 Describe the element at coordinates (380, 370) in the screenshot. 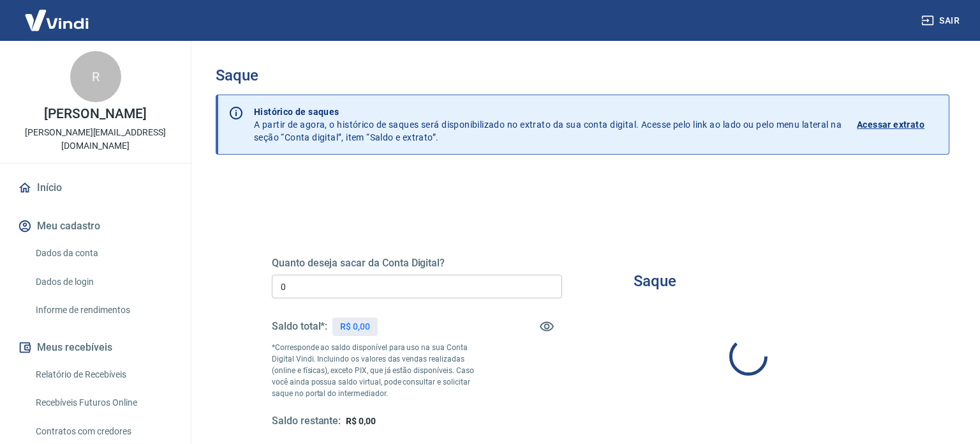

I see `p: *Corresponde ao saldo disponível para uso na sua Conta Digital Vindi. Incluindo os valores das ve...` at that location.